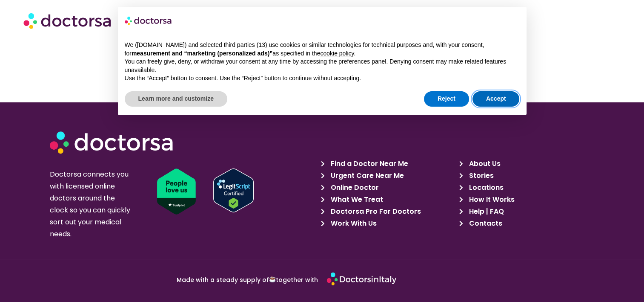 The image size is (644, 302). Describe the element at coordinates (368, 163) in the screenshot. I see `span: Find a Doctor Near Me` at that location.